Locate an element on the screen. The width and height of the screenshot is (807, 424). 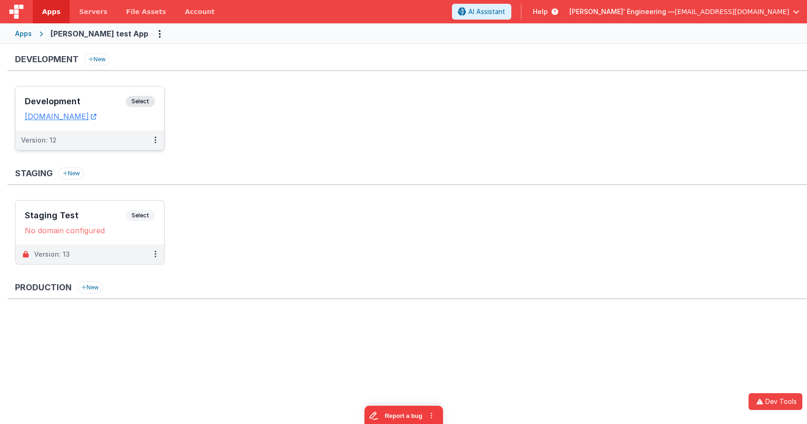
div: Version: 12 is located at coordinates (39, 140).